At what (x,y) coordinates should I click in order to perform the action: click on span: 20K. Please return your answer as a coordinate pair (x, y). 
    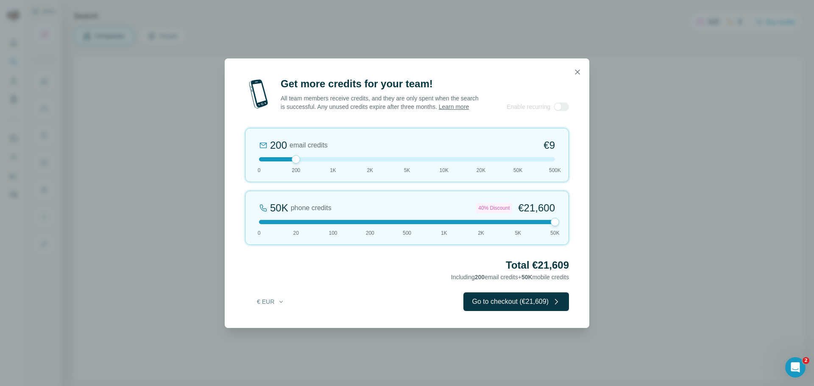
    Looking at the image, I should click on (481, 170).